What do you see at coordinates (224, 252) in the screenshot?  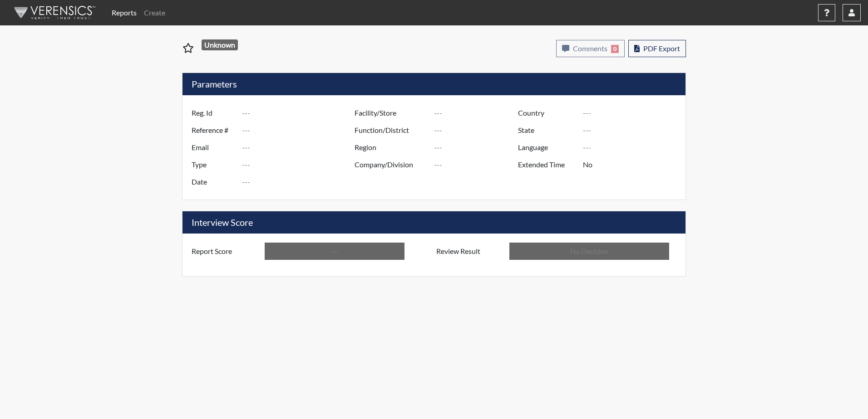 I see `label: Report Score` at bounding box center [224, 252].